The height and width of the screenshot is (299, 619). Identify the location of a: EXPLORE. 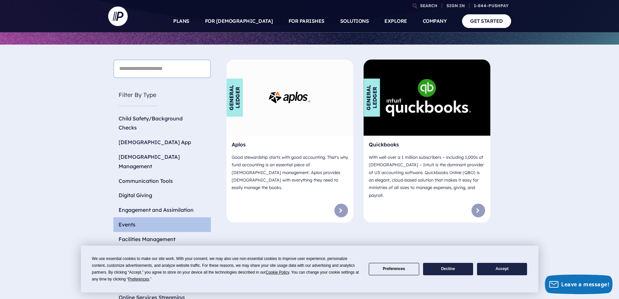
(396, 21).